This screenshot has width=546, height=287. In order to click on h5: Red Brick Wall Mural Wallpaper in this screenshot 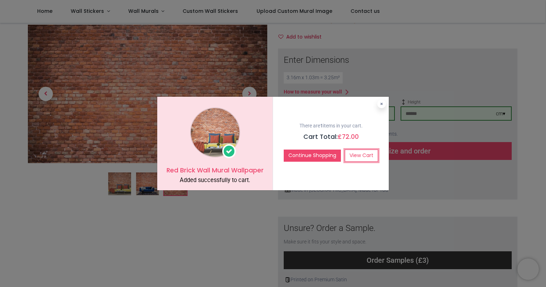, I will do `click(215, 170)`.